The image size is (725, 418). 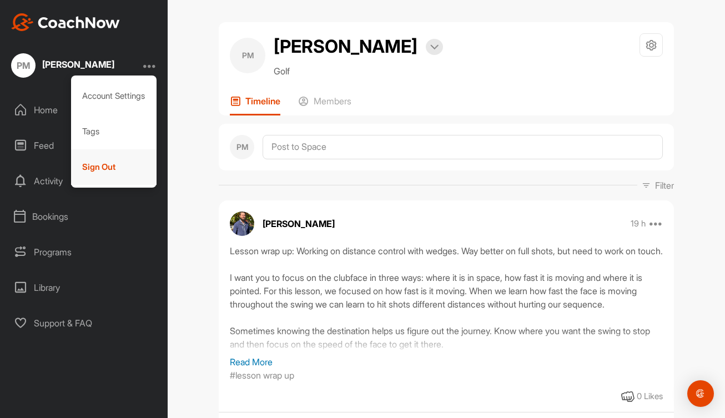 I want to click on img: avatar, so click(x=242, y=224).